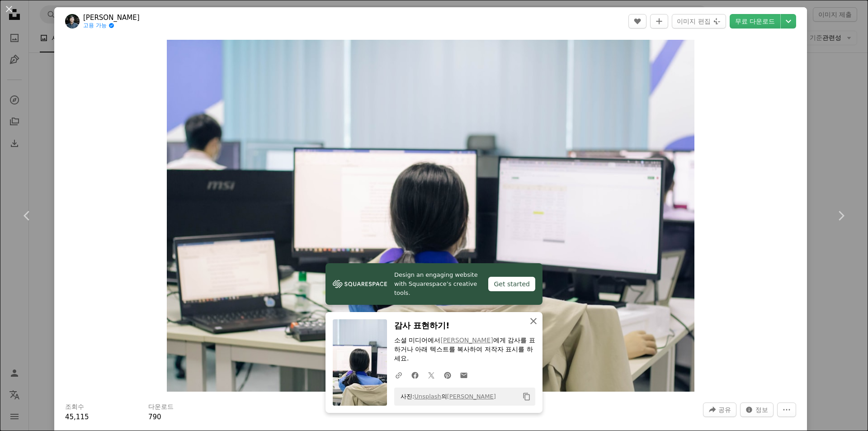  Describe the element at coordinates (465, 349) in the screenshot. I see `p: 소셜 미디어에서 에게 감사를 표하거나 아래 텍스트를 복사하여 저작자 표시를 하세요.` at that location.